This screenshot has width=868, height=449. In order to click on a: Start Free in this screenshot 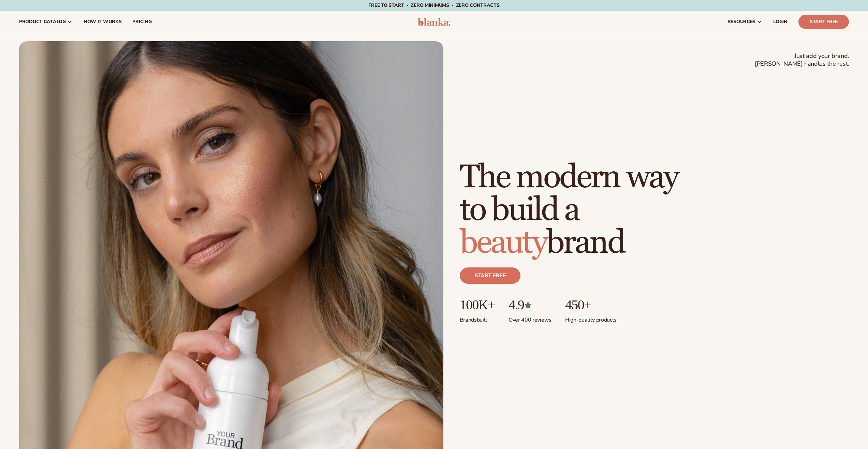, I will do `click(823, 22)`.